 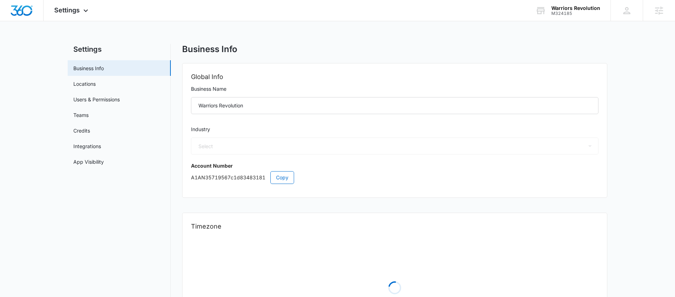 I want to click on span: Copy, so click(x=282, y=177).